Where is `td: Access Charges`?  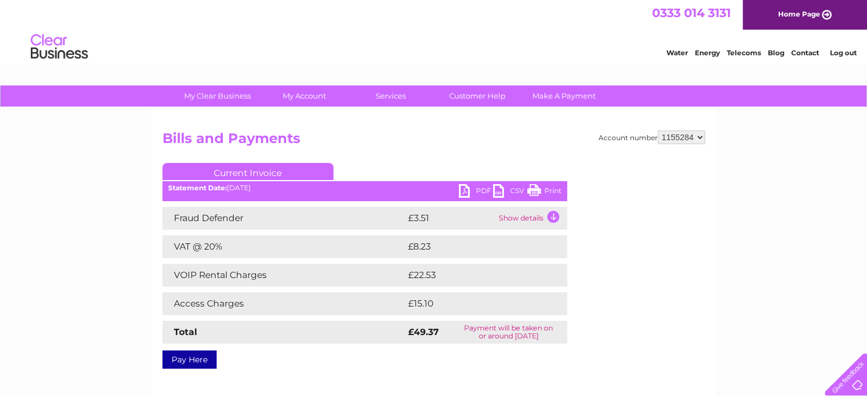
td: Access Charges is located at coordinates (284, 304).